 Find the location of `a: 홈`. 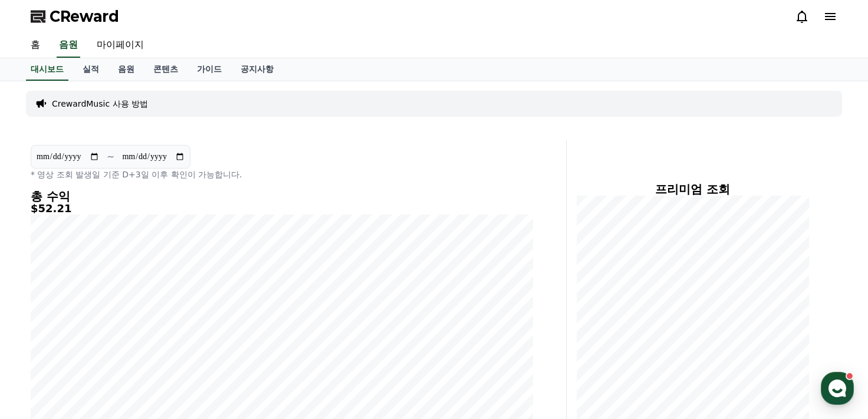

a: 홈 is located at coordinates (35, 45).